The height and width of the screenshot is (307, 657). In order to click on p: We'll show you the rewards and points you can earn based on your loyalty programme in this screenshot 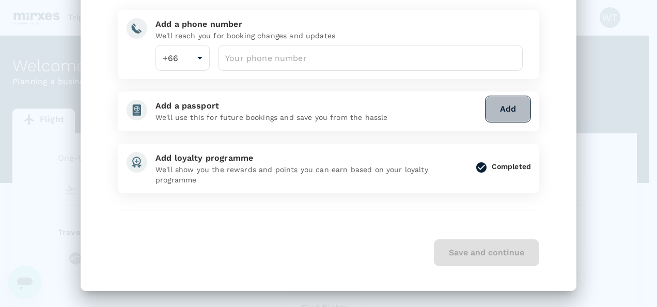, I will do `click(311, 175)`.